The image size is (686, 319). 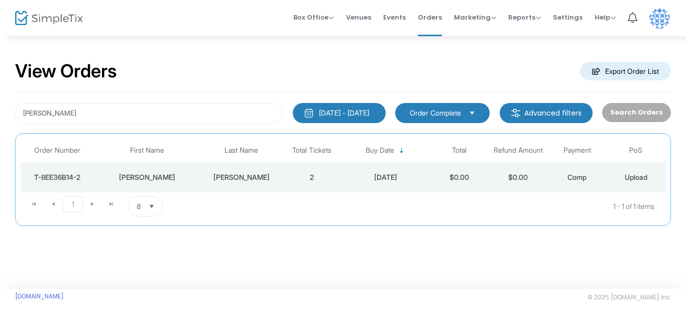 What do you see at coordinates (379, 150) in the screenshot?
I see `span: Buy Date` at bounding box center [379, 150].